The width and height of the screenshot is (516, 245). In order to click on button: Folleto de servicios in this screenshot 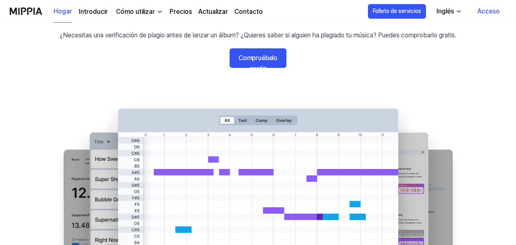, I will do `click(397, 11)`.